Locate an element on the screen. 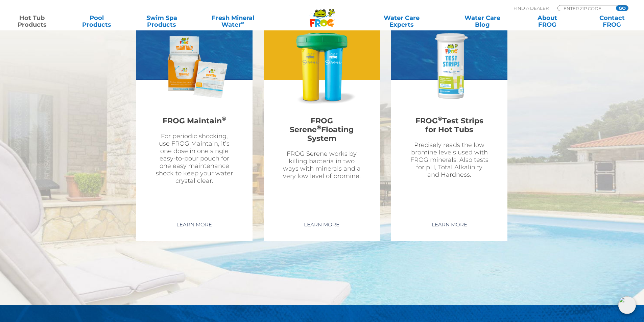  p: Precisely reads the low bromine levels used with FROG minerals. Also tests for pH, Total Alkalini... is located at coordinates (449, 160).